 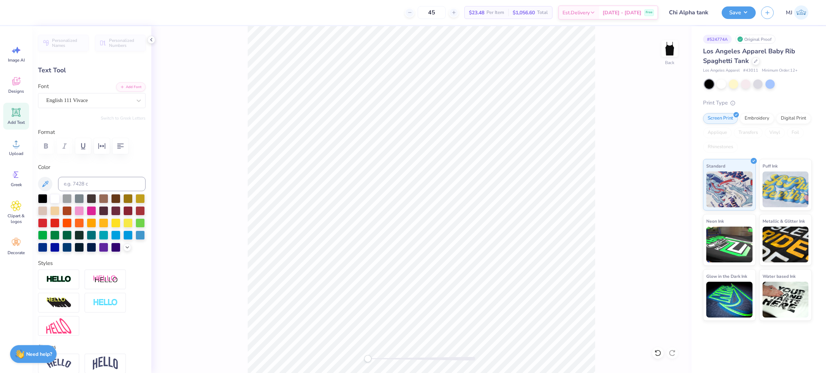 I want to click on div: Print Type, so click(x=757, y=103).